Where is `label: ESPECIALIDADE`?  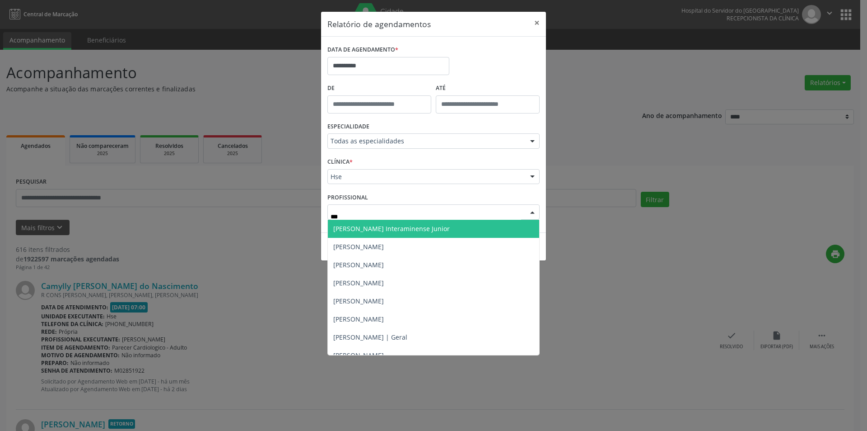
label: ESPECIALIDADE is located at coordinates (348, 126).